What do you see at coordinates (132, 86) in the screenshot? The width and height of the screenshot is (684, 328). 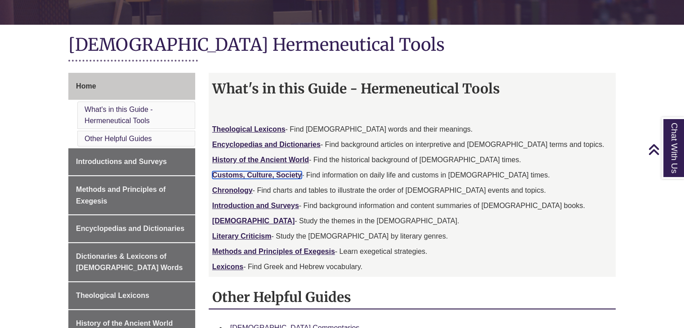 I see `a: Home` at bounding box center [132, 86].